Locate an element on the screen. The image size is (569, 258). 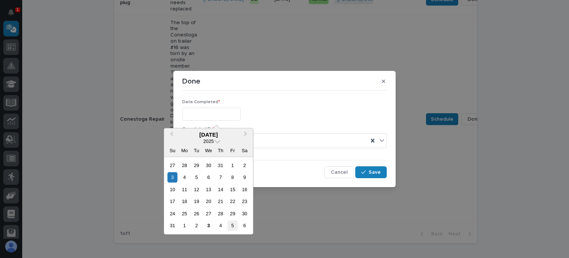
div: Choose Tuesday, July 29th, 2025 is located at coordinates (196, 165).